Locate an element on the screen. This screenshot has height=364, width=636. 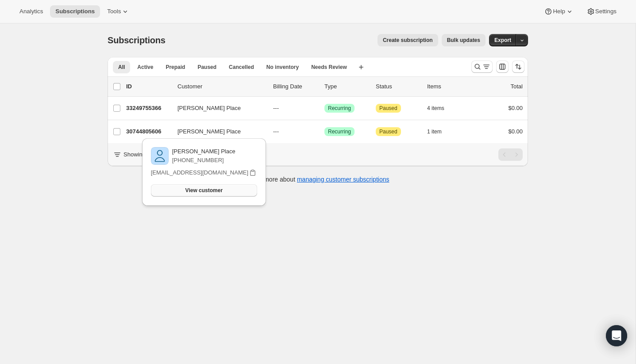
span: 1 item is located at coordinates (434, 132).